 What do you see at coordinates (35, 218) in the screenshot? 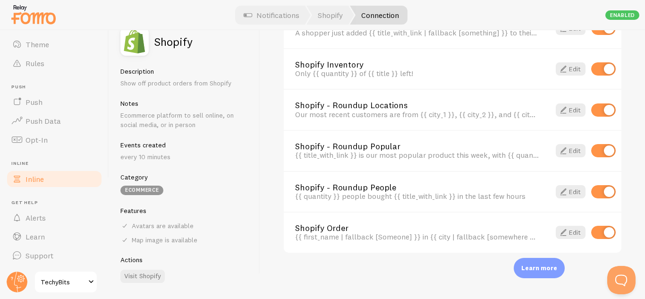
I see `span: Alerts` at bounding box center [35, 218].